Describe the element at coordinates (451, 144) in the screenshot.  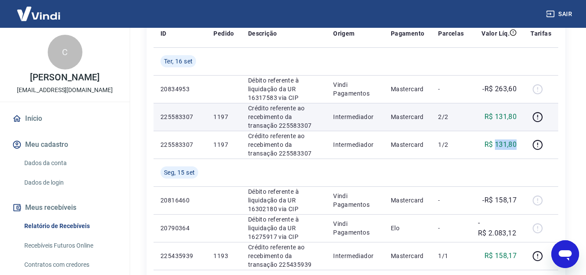
I see `p: 1/2` at that location.